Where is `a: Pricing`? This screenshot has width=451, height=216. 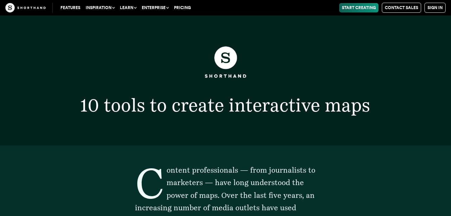 a: Pricing is located at coordinates (182, 8).